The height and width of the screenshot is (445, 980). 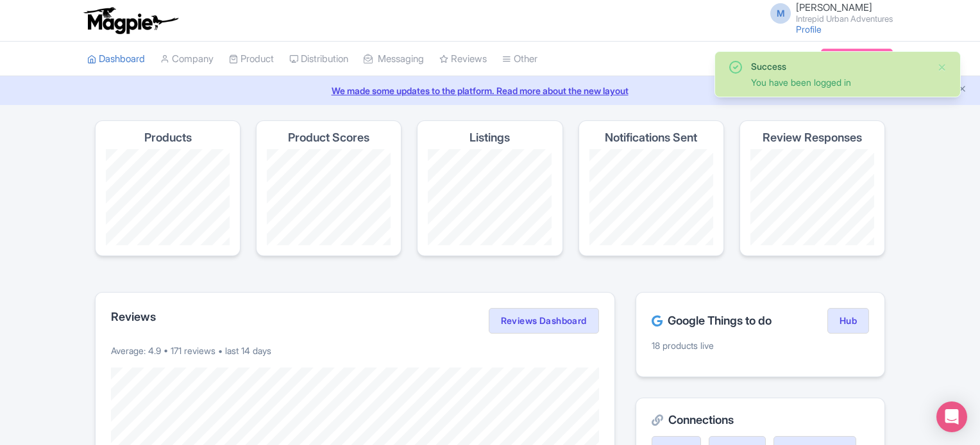 What do you see at coordinates (651, 138) in the screenshot?
I see `h4: Notifications Sent` at bounding box center [651, 138].